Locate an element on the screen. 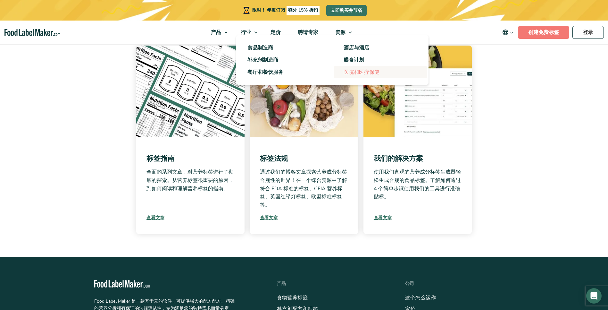 This screenshot has height=310, width=608. a: 餐厅和餐饮服务 is located at coordinates (285, 72).